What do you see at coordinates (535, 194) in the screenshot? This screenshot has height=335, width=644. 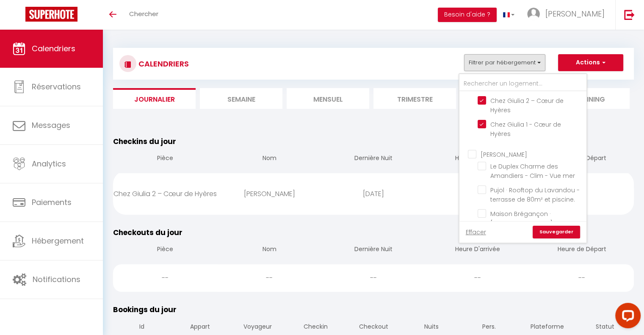 I see `span: Pujol · Rooftop du Lavandou - terrasse de 80m² et piscine.` at bounding box center [535, 194].